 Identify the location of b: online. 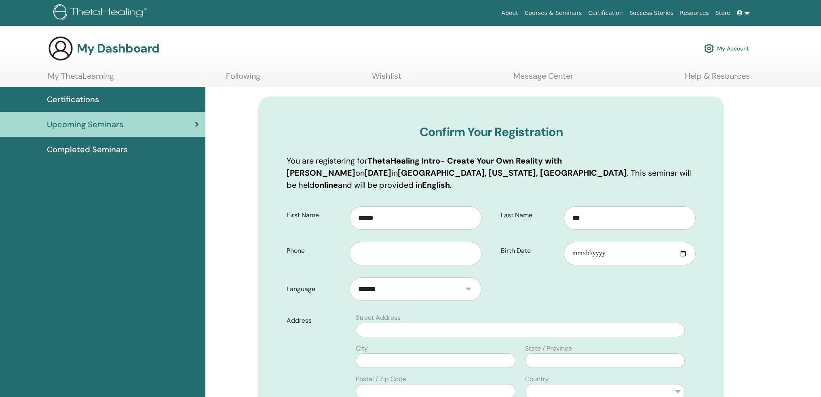
(326, 185).